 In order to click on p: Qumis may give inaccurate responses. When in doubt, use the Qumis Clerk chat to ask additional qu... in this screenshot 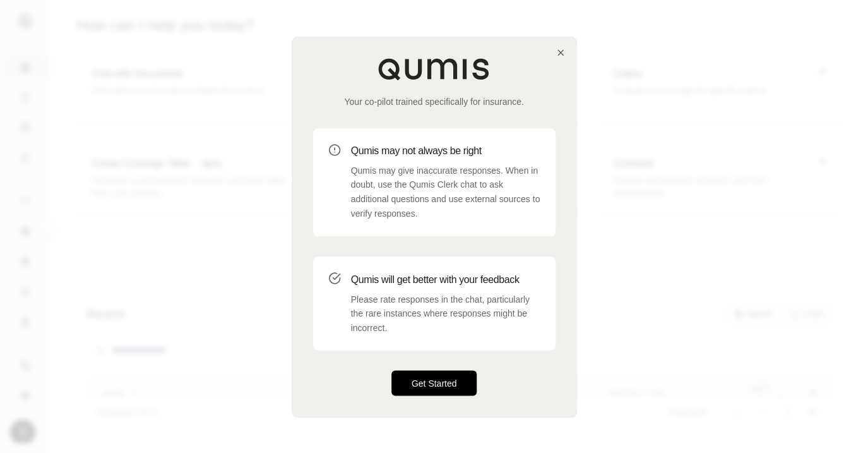, I will do `click(446, 192)`.